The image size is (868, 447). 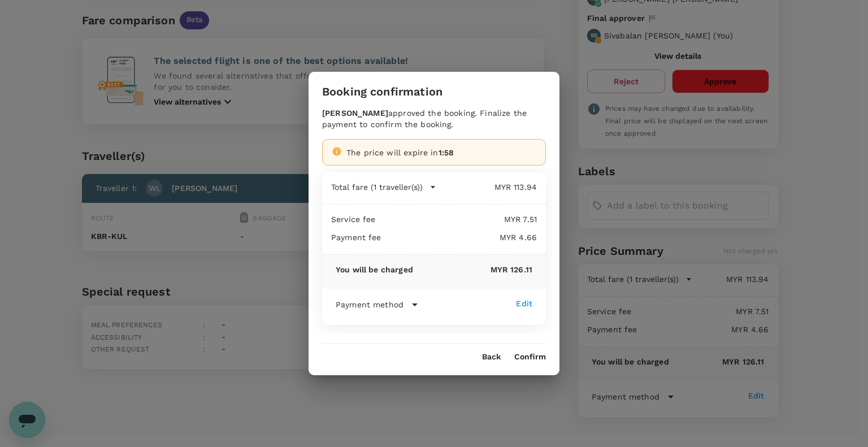 I want to click on div: approved the booking. Finalize the payment to confirm the booking., so click(x=434, y=119).